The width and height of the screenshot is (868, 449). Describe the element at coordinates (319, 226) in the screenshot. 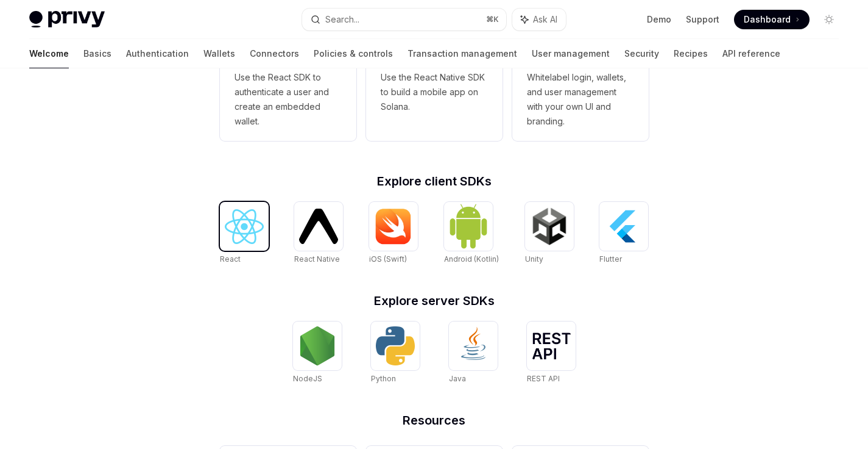

I see `img: React Native` at that location.